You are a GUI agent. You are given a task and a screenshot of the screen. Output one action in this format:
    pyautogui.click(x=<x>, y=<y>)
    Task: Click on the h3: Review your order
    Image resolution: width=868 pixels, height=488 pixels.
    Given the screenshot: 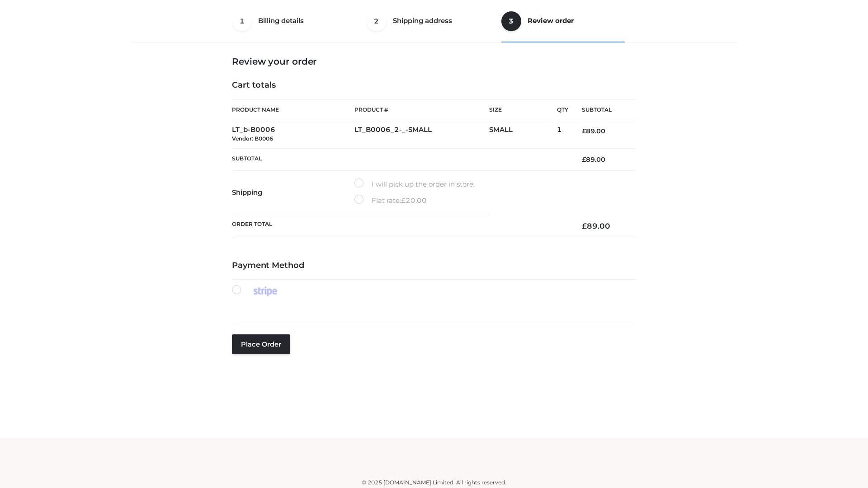 What is the action you would take?
    pyautogui.click(x=434, y=62)
    